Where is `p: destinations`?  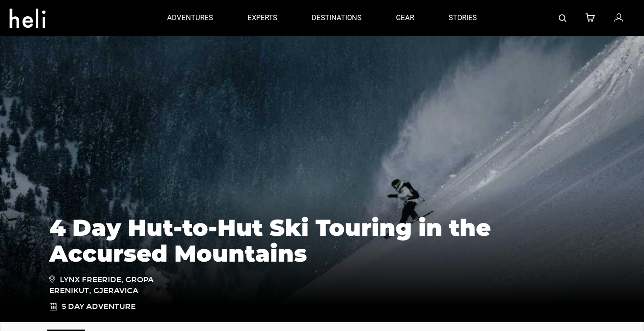 p: destinations is located at coordinates (337, 17).